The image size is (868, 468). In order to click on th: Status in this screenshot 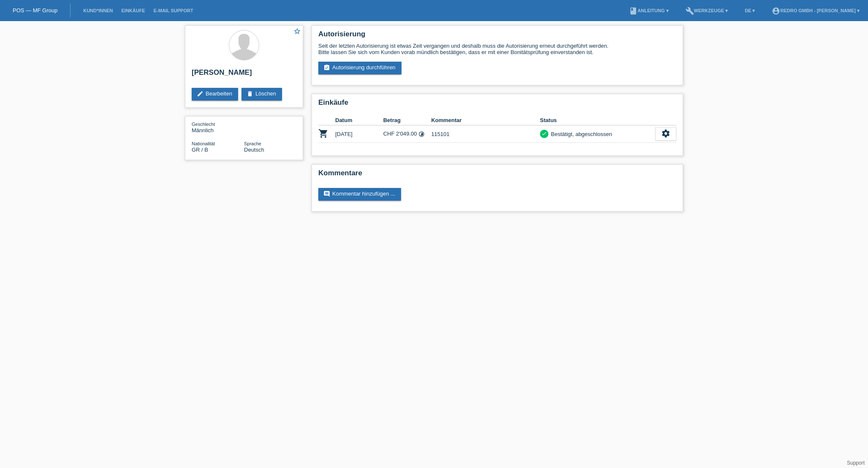, I will do `click(597, 121)`.